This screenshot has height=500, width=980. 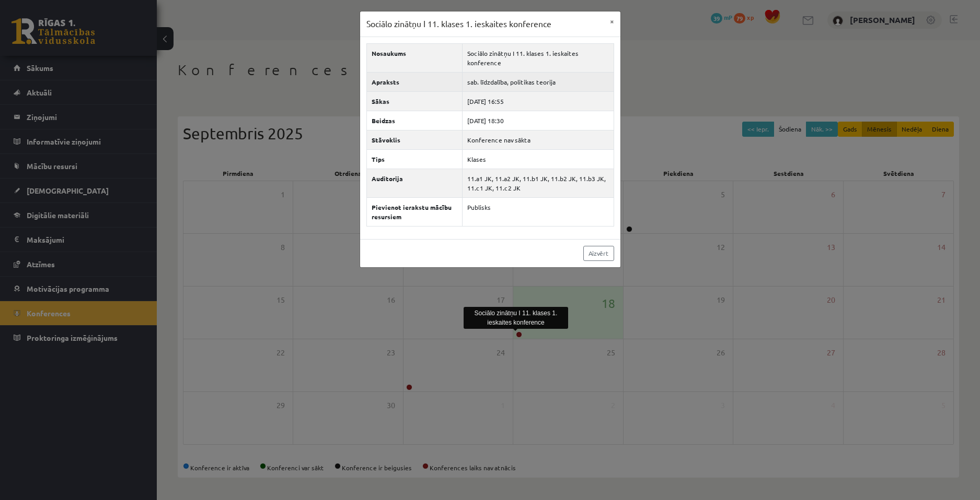 I want to click on th: Tips, so click(x=414, y=159).